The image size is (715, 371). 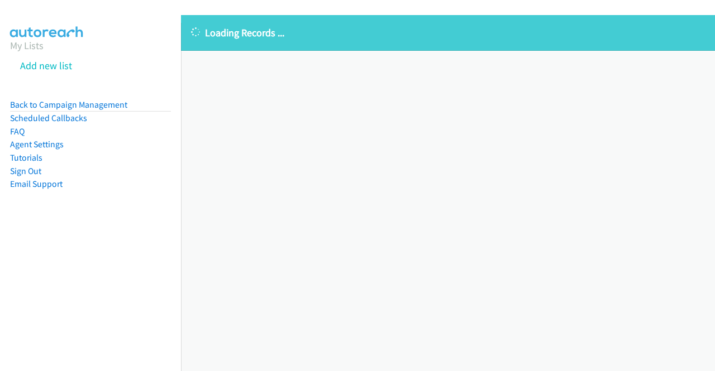 What do you see at coordinates (69, 104) in the screenshot?
I see `a: Back to Campaign Management` at bounding box center [69, 104].